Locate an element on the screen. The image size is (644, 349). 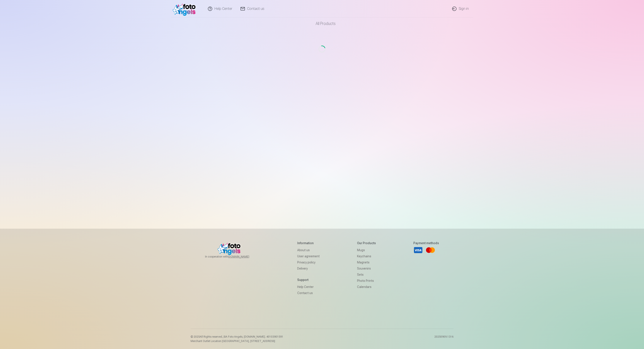
a: Contact us is located at coordinates (308, 293).